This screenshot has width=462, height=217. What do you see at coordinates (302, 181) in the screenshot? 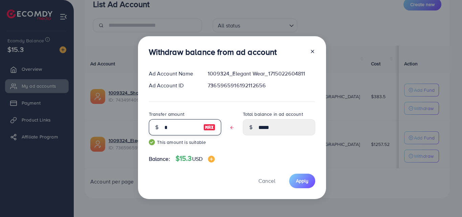
I see `span: Apply` at bounding box center [302, 181].